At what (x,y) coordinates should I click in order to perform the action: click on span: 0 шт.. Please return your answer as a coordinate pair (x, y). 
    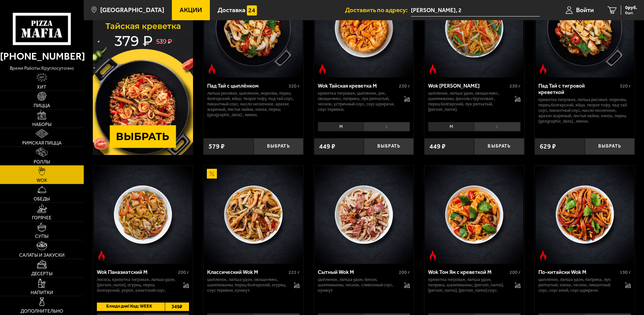
    Looking at the image, I should click on (631, 13).